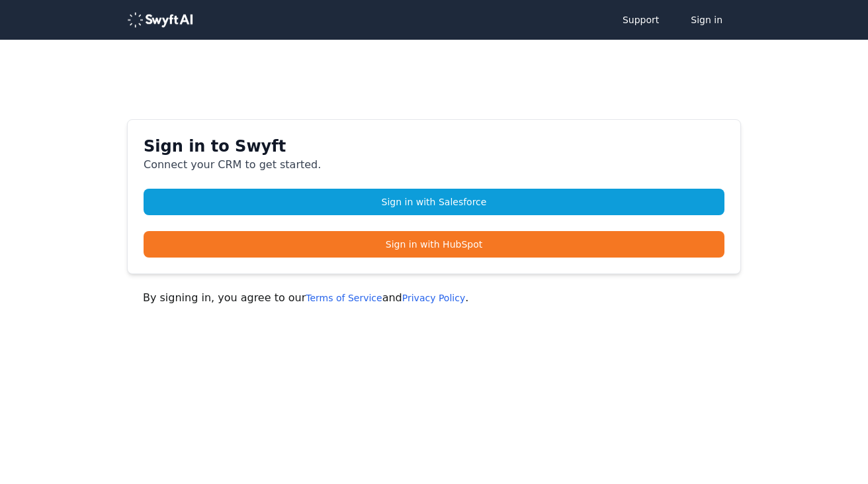  Describe the element at coordinates (160, 20) in the screenshot. I see `img: logo-488353a97b7647c9773e25e94dd66c4536ad24f66c59206894594c5eb3334934.png` at that location.